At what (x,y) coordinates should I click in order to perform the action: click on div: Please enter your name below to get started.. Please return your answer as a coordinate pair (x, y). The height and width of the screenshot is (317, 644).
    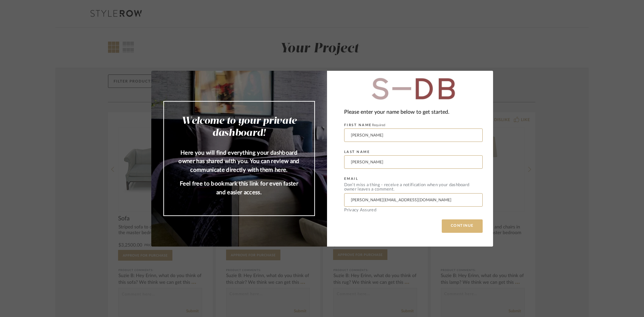
    Looking at the image, I should click on (413, 112).